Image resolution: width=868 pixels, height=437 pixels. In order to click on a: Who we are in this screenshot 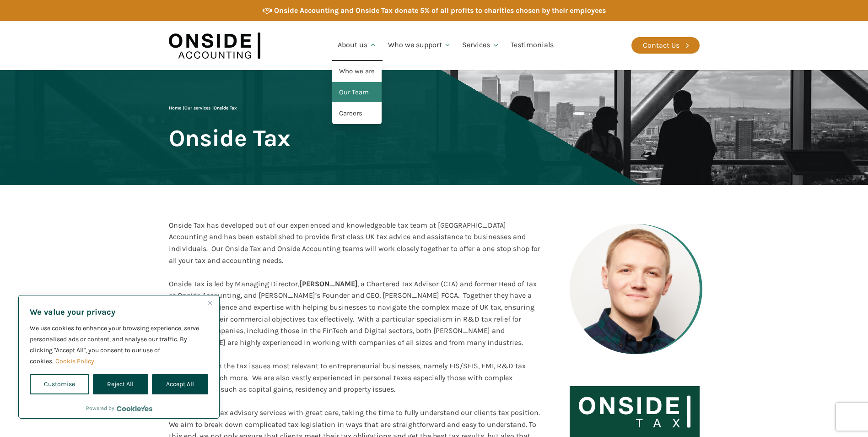, I will do `click(357, 71)`.